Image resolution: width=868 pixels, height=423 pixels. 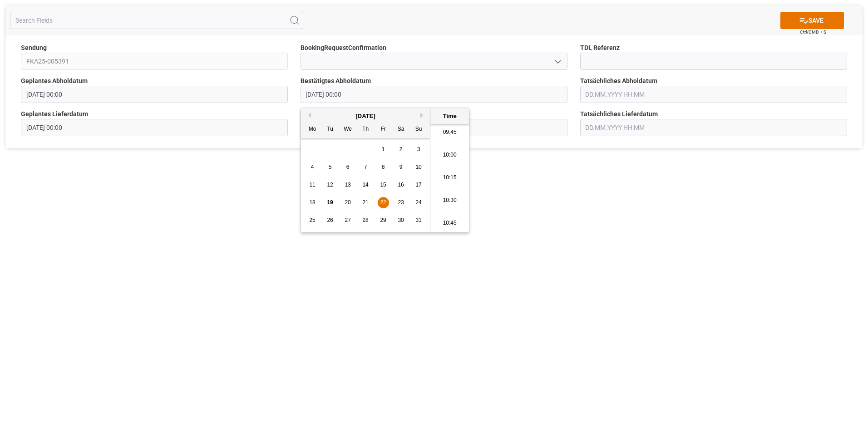 What do you see at coordinates (418, 167) in the screenshot?
I see `div: Choose Sunday, August 10th, 2025` at bounding box center [418, 167].